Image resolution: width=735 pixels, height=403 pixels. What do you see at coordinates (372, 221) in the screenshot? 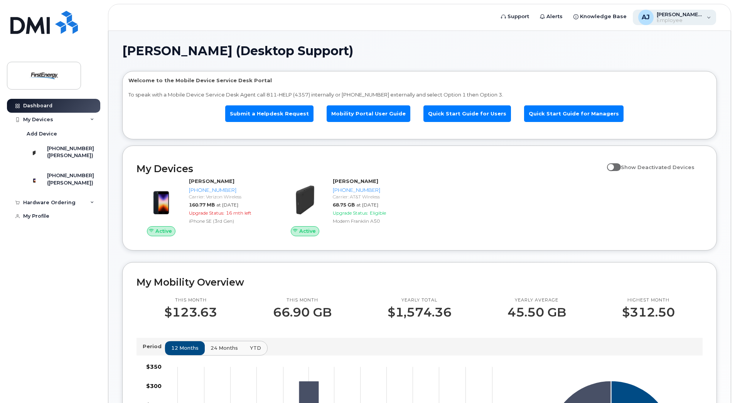
I see `div: Modem Franklin A50` at bounding box center [372, 221].